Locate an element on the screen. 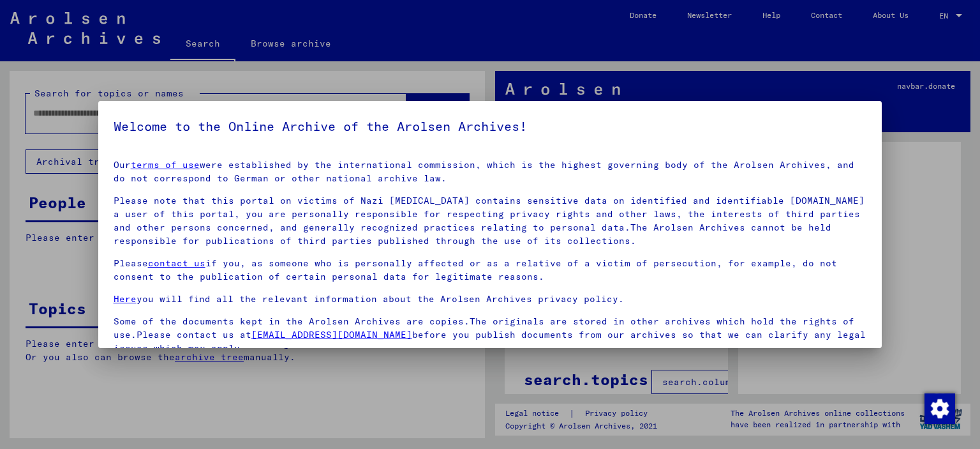 This screenshot has height=449, width=980. p: Please if you, as someone who is personally affected or as a relative of a victim of persecution,... is located at coordinates (490, 270).